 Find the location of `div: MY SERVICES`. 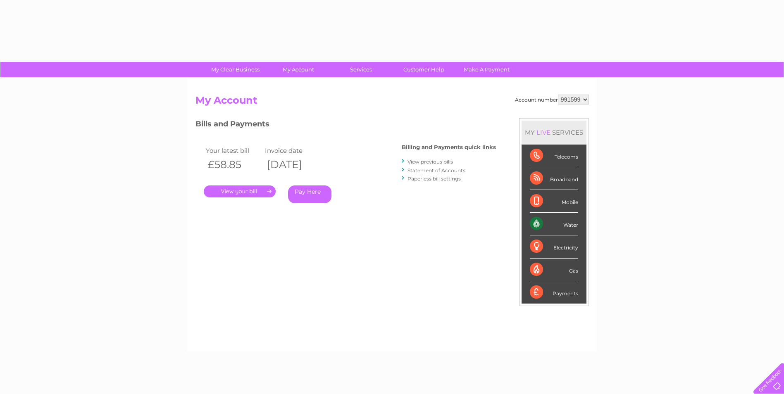

div: MY SERVICES is located at coordinates (554, 132).